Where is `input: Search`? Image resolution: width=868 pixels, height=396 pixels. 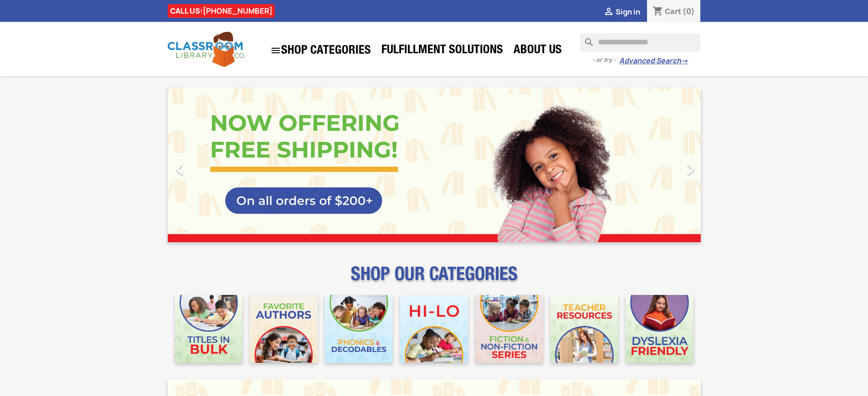
input: Search is located at coordinates (640, 42).